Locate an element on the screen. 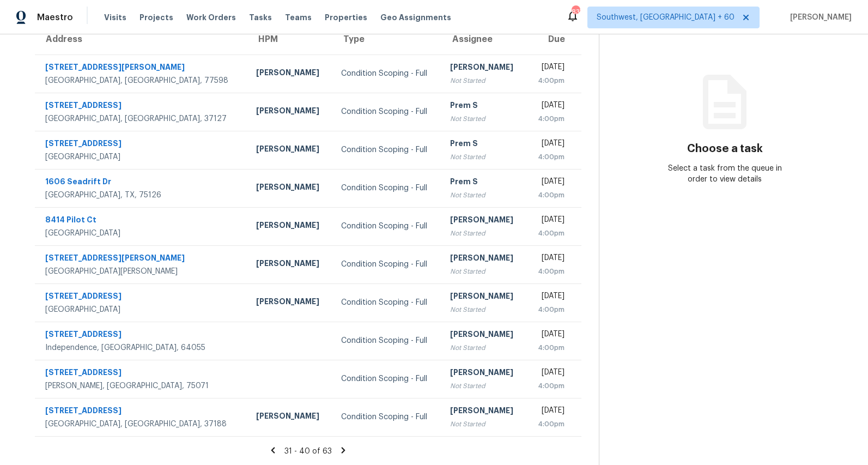 Image resolution: width=868 pixels, height=465 pixels. span: Teams is located at coordinates (298, 17).